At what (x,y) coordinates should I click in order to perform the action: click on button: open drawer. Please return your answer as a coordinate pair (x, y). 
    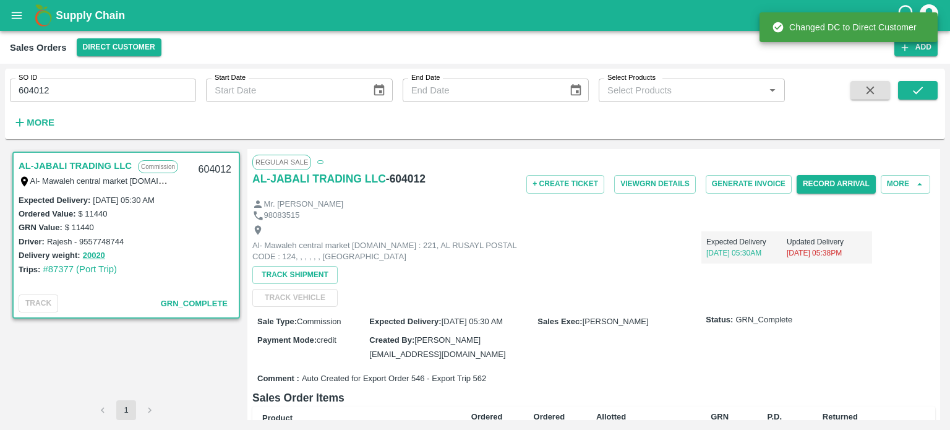
    Looking at the image, I should click on (17, 15).